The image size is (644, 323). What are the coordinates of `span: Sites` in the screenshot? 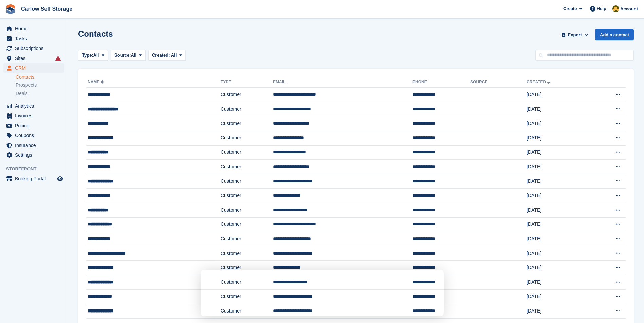 It's located at (36, 58).